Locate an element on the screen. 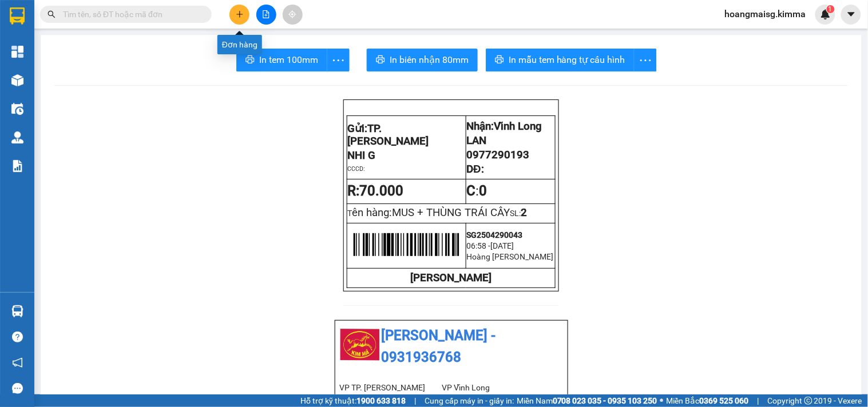 The height and width of the screenshot is (407, 868). span: NHI G is located at coordinates (362, 156).